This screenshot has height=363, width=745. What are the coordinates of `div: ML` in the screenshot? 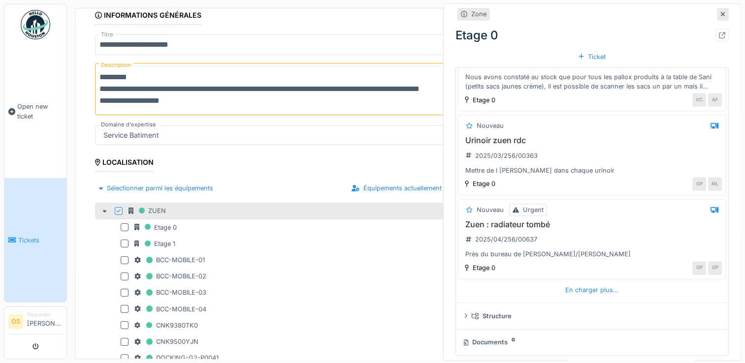 It's located at (715, 184).